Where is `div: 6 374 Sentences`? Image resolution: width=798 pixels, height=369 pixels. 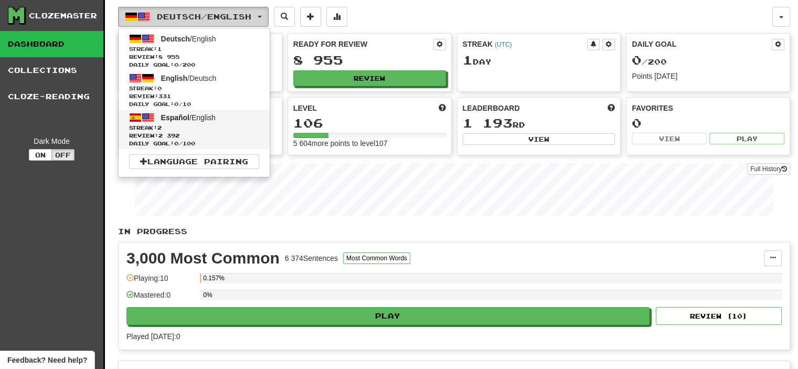 div: 6 374 Sentences is located at coordinates (311, 258).